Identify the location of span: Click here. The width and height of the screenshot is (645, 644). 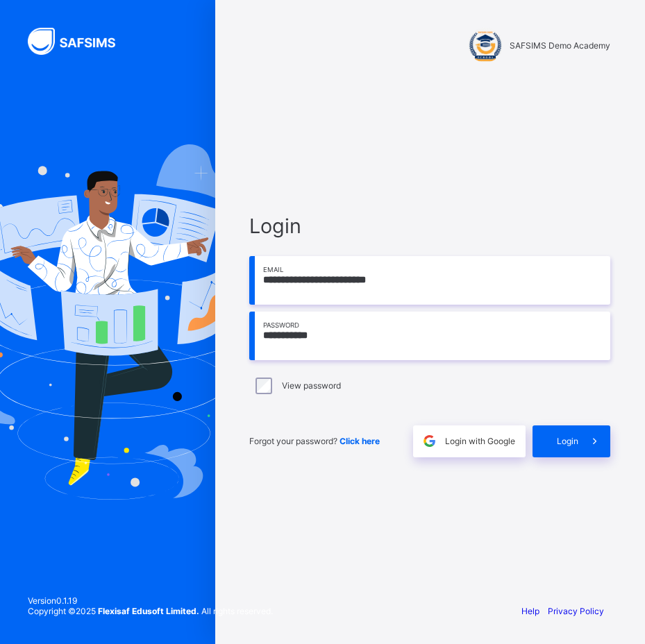
(360, 441).